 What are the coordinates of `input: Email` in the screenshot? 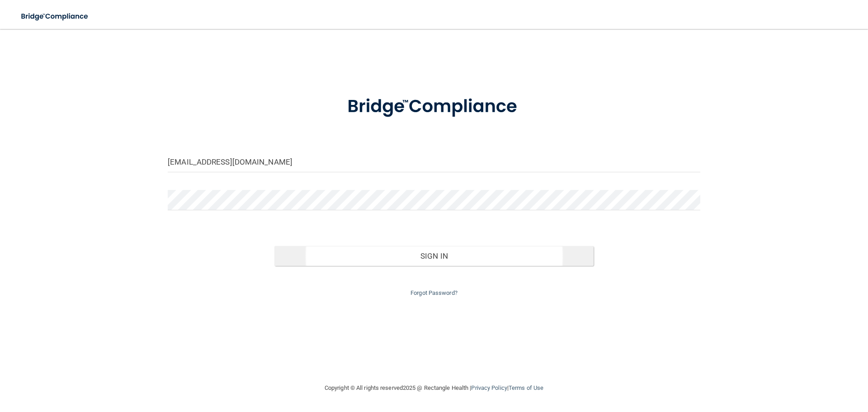 It's located at (434, 162).